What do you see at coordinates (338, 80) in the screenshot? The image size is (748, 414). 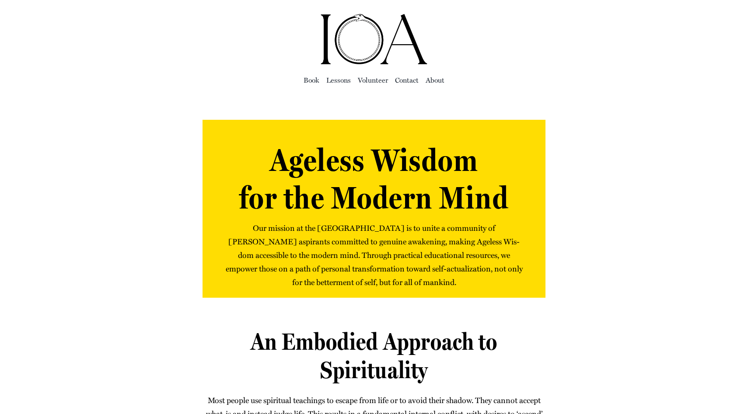 I see `span: Lessons` at bounding box center [338, 80].